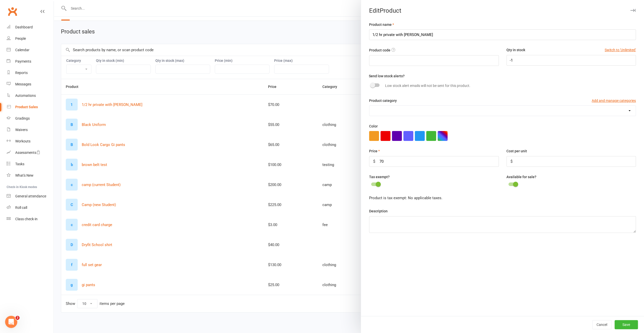 The height and width of the screenshot is (333, 644). Describe the element at coordinates (374, 151) in the screenshot. I see `label: Price` at that location.